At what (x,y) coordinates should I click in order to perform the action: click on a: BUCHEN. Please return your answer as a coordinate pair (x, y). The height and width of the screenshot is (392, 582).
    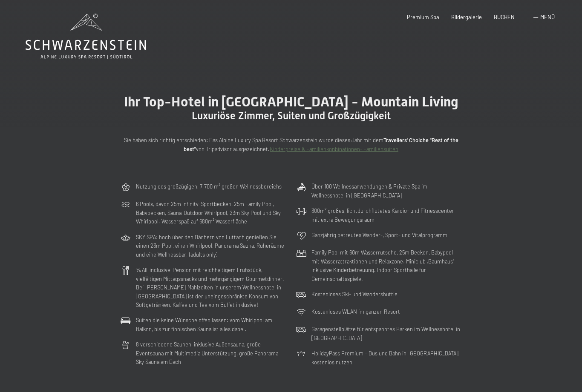
    Looking at the image, I should click on (504, 17).